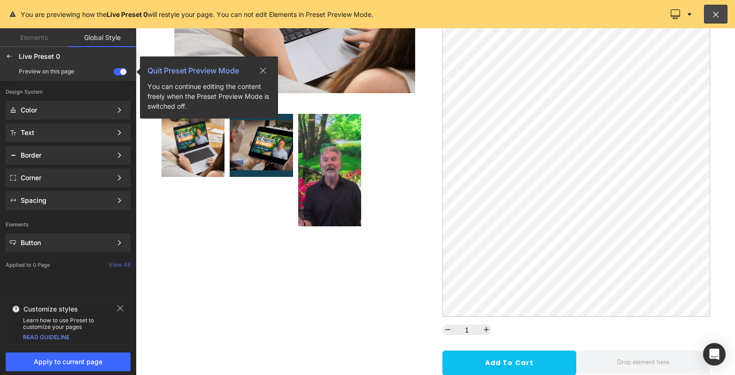 The height and width of the screenshot is (375, 735). What do you see at coordinates (66, 155) in the screenshot?
I see `div: Border` at bounding box center [66, 155].